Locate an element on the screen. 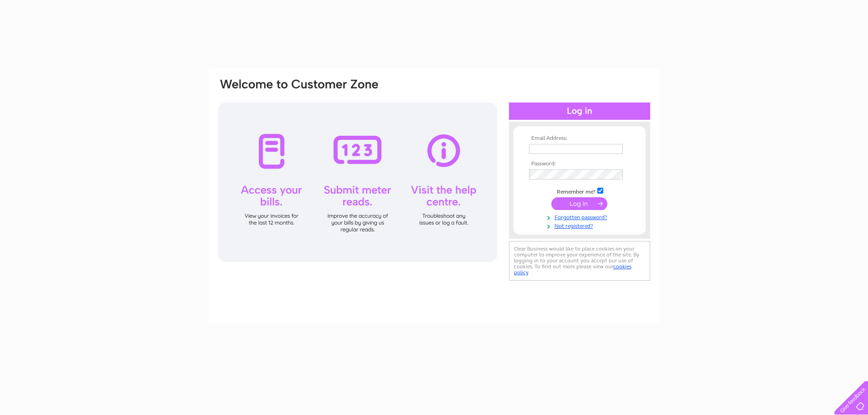  a: cookies policy is located at coordinates (572, 270).